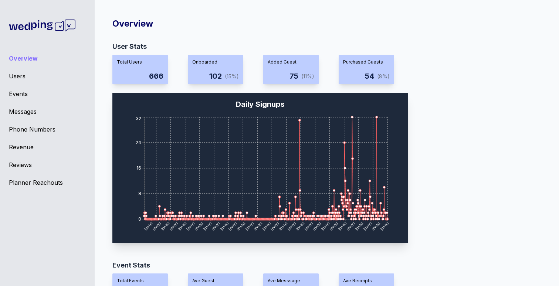  What do you see at coordinates (47, 165) in the screenshot?
I see `a: Reviews` at bounding box center [47, 165].